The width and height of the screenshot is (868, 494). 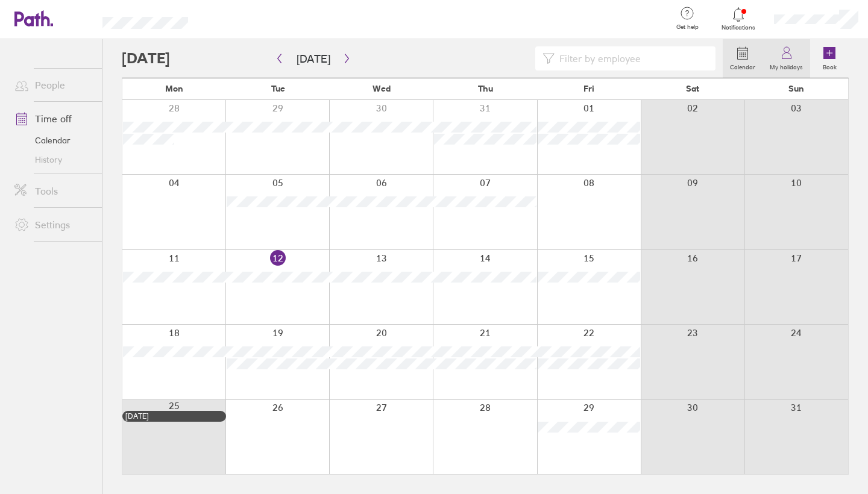 What do you see at coordinates (738, 28) in the screenshot?
I see `span: Notifications` at bounding box center [738, 28].